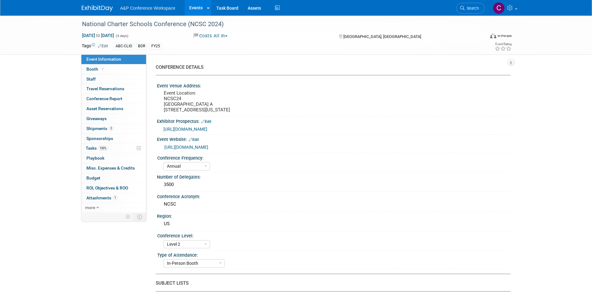 This screenshot has width=592, height=294. Describe the element at coordinates (91, 79) in the screenshot. I see `span: Staff` at that location.